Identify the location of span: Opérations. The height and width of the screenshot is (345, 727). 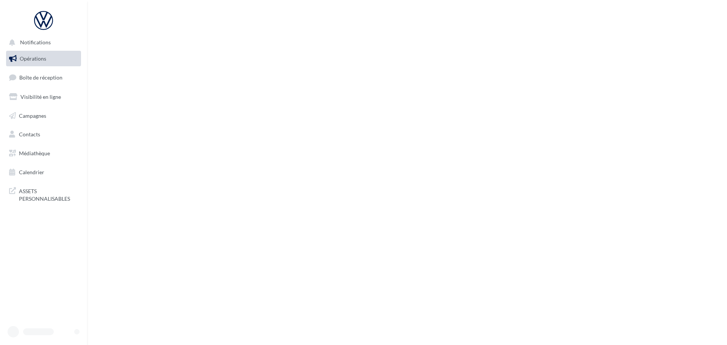
(33, 58).